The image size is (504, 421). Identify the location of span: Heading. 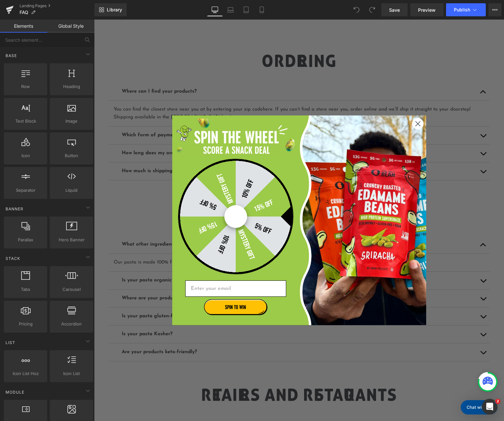
(71, 87).